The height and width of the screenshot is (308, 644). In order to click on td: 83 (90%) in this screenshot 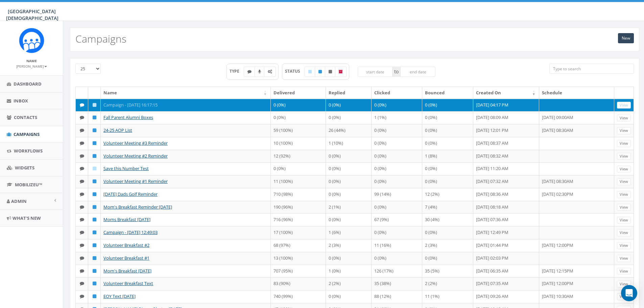, I will do `click(298, 284)`.